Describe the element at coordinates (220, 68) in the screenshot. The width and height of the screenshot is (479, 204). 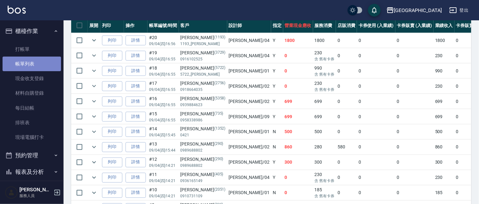
I see `p: (5722)` at that location.